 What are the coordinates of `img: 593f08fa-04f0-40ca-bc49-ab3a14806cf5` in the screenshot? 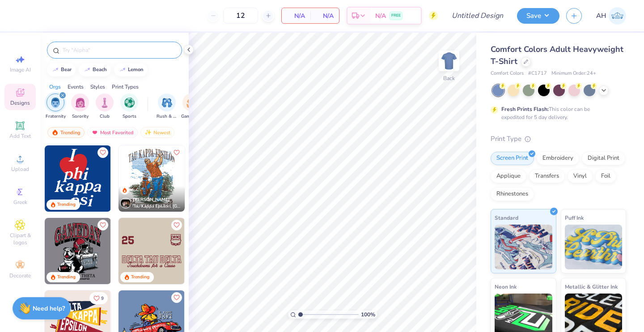 It's located at (152, 251).